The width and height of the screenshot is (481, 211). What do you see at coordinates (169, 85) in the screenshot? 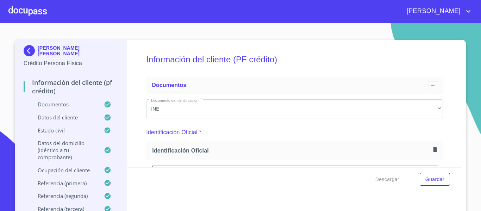
I see `span: Documentos` at bounding box center [169, 85].